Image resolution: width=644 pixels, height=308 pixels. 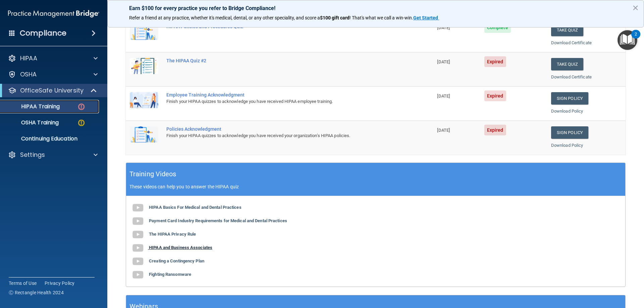 I want to click on img: PMB logo, so click(x=54, y=14).